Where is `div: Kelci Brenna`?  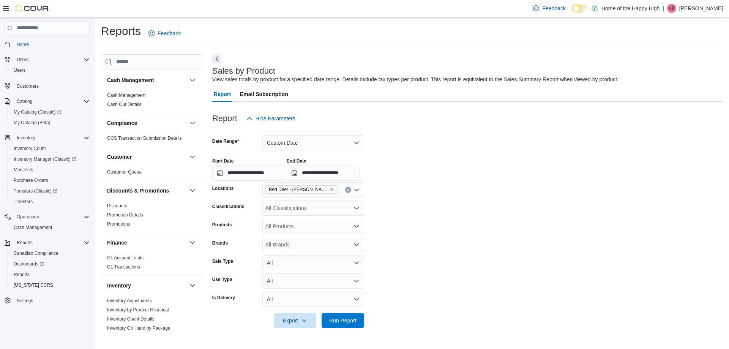 div: Kelci Brenna is located at coordinates (671, 8).